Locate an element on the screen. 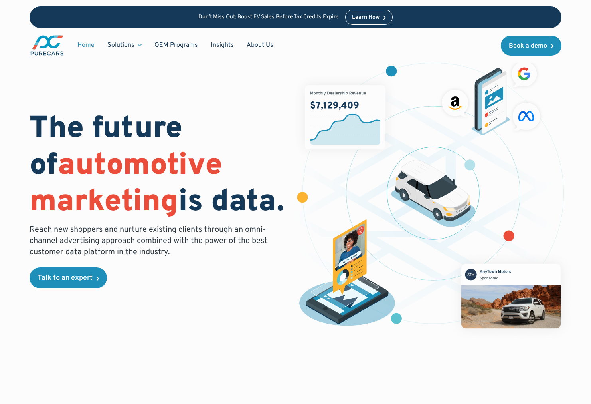 This screenshot has width=591, height=404. a: main is located at coordinates (47, 45).